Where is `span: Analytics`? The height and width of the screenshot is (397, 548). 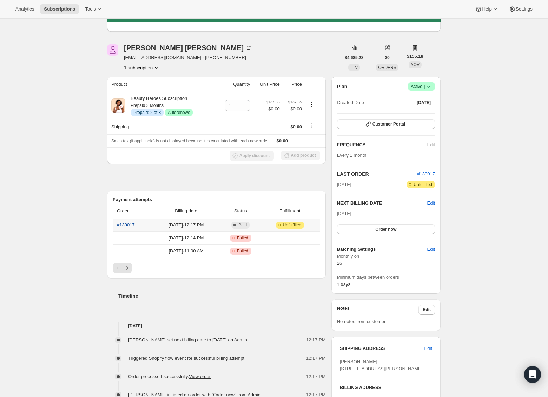
span: Analytics is located at coordinates (25, 9).